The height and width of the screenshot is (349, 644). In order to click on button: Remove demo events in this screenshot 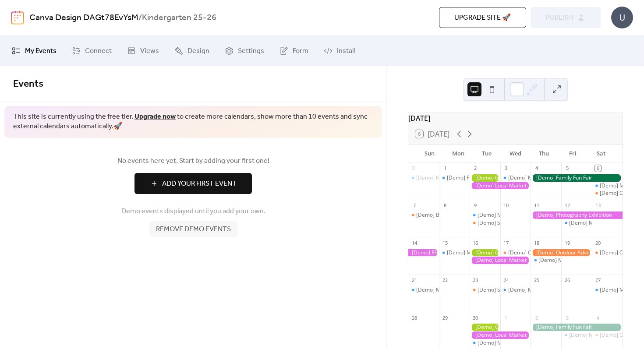, I will do `click(193, 229)`.